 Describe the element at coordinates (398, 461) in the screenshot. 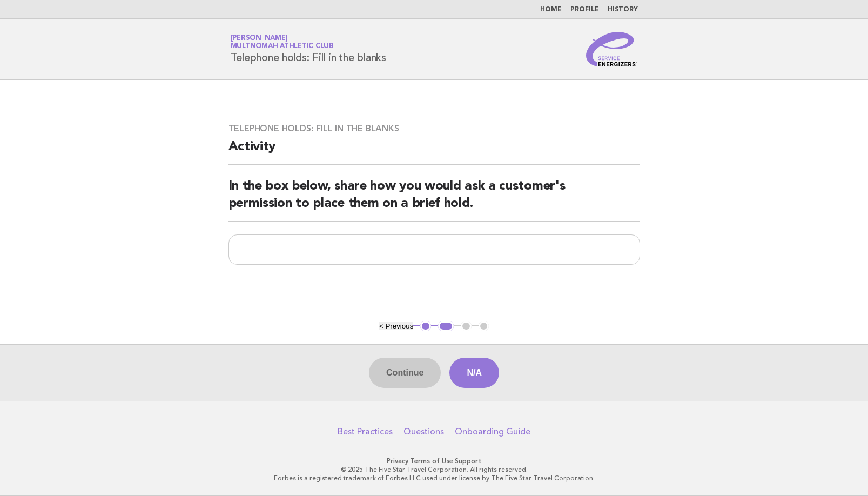

I see `a: Privacy` at that location.